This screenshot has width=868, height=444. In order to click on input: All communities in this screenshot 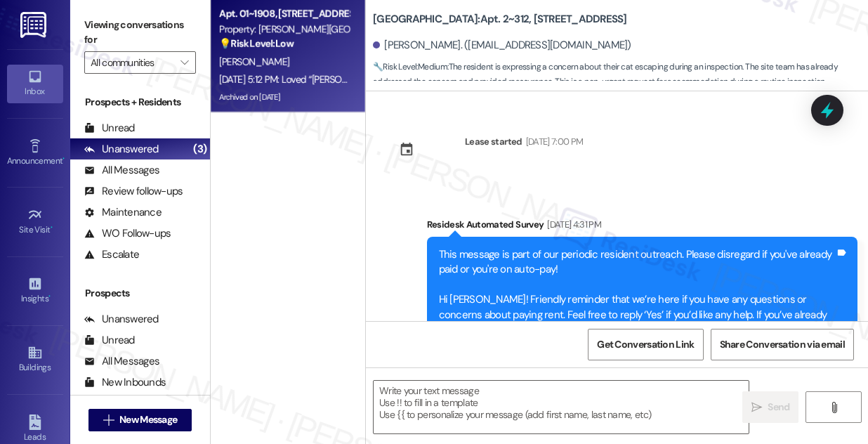, I will do `click(132, 63)`.